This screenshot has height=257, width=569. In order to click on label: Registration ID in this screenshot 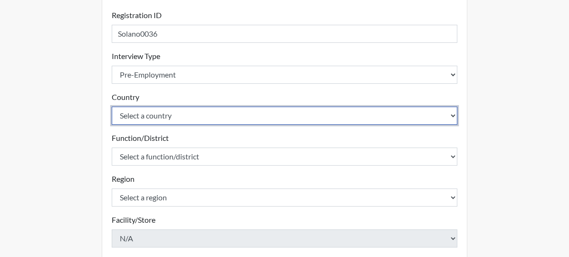, I will do `click(136, 15)`.